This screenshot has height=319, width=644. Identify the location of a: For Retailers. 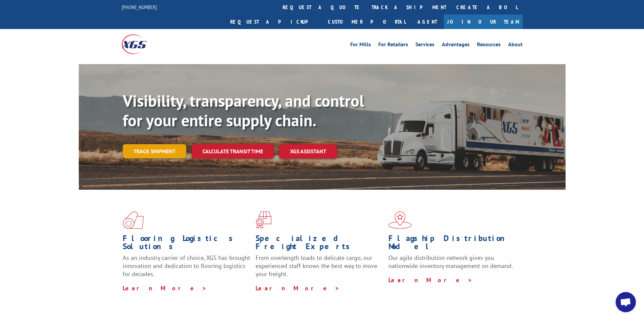
(393, 46).